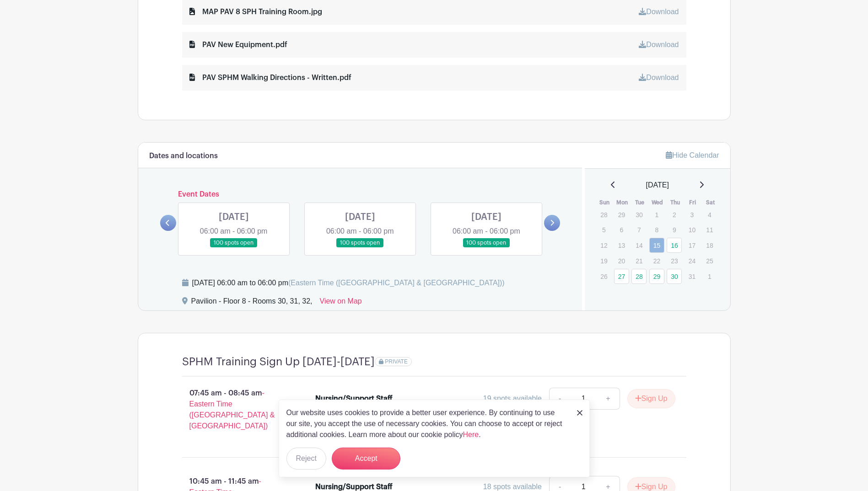  Describe the element at coordinates (693, 203) in the screenshot. I see `th: Fri` at that location.